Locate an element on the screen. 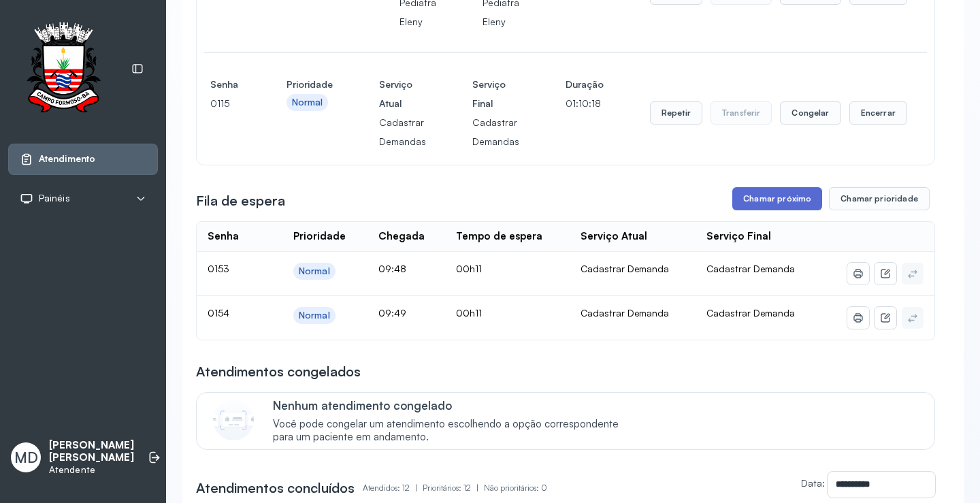 This screenshot has height=503, width=980. div: Senha is located at coordinates (223, 236).